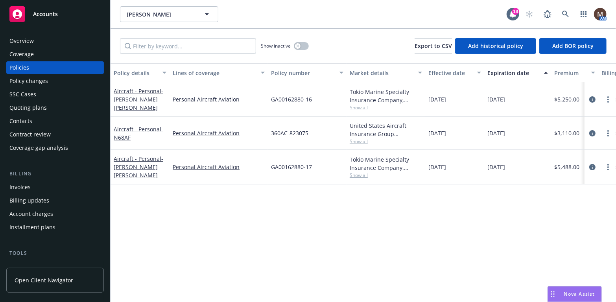 The width and height of the screenshot is (616, 302). I want to click on button: Lines of coverage, so click(219, 73).